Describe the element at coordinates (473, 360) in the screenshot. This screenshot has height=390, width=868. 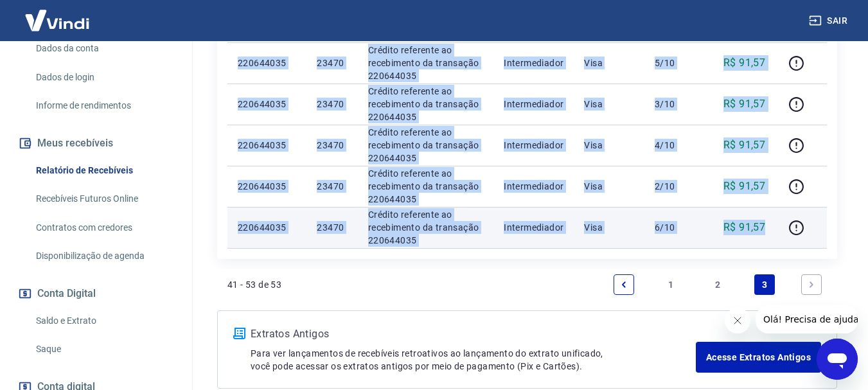
I see `p: Para ver lançamentos de recebíveis retroativos ao lançamento do extrato unificado, você pode aces...` at that location.